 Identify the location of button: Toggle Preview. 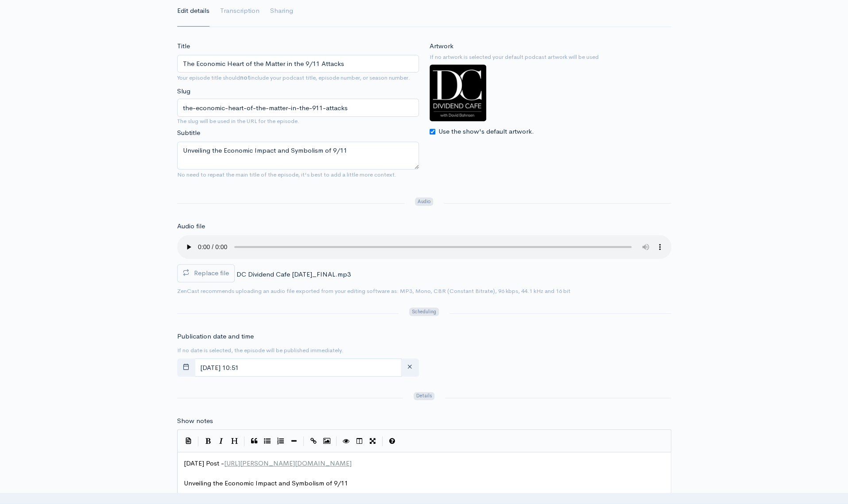
(346, 441).